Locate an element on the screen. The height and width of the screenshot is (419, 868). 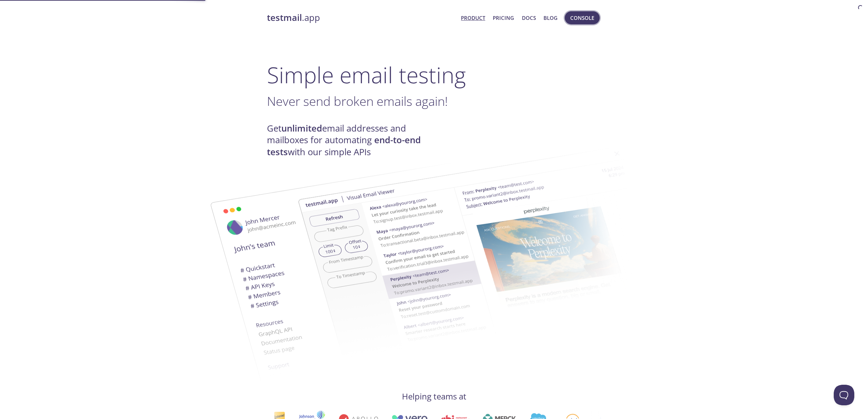
h4: Get email addresses and mailboxes for automating with our simple APIs is located at coordinates (351, 140).